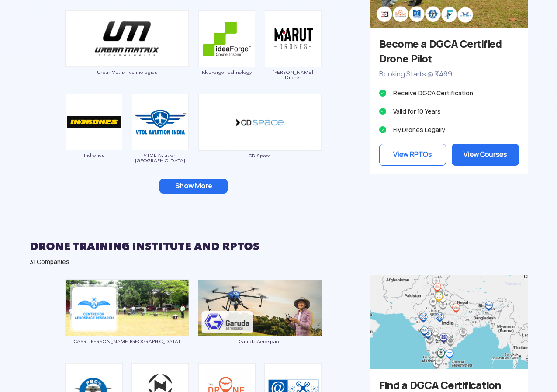  I want to click on img: ic_vtolaviation.png, so click(161, 122).